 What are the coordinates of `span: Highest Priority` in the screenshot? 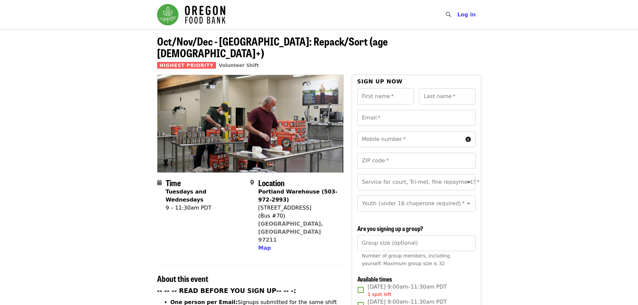 It's located at (187, 65).